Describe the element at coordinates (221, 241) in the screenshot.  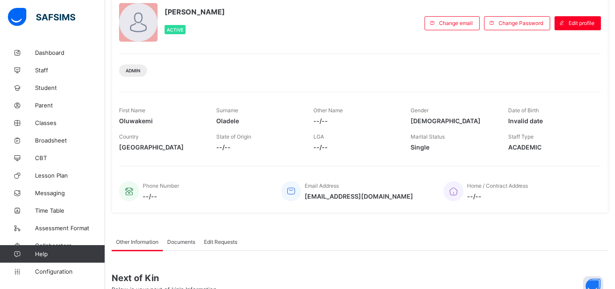
I see `span: Edit Requests` at that location.